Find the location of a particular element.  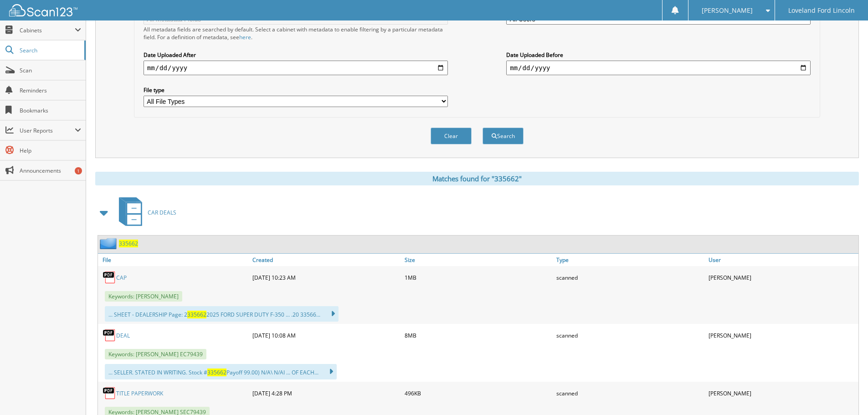

a: CAP is located at coordinates (121, 278).